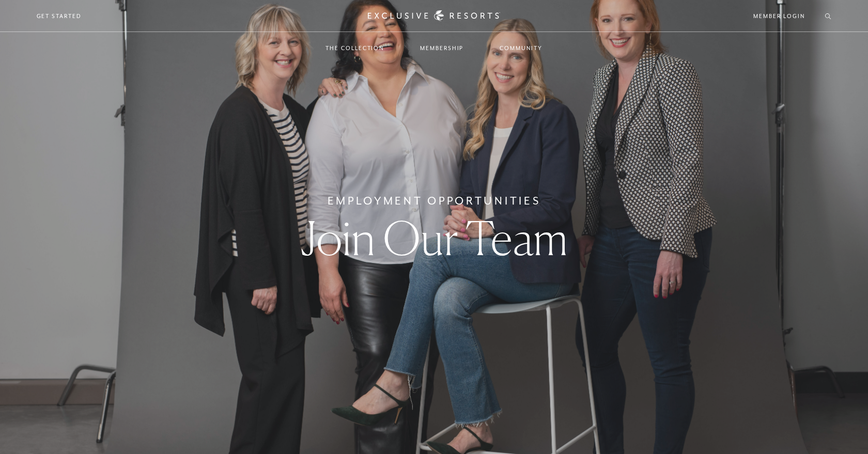  I want to click on a: The Collection, so click(355, 48).